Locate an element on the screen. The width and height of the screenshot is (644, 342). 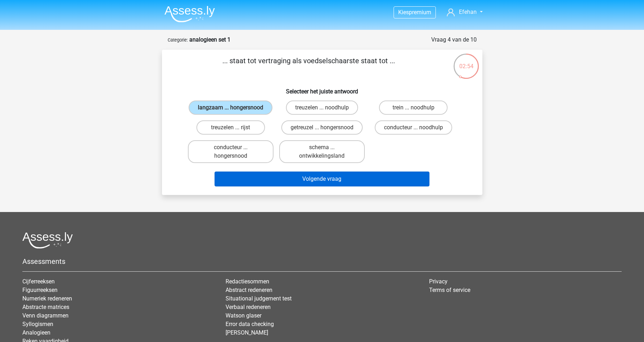
label: conducteur ... noodhulp is located at coordinates (414, 128).